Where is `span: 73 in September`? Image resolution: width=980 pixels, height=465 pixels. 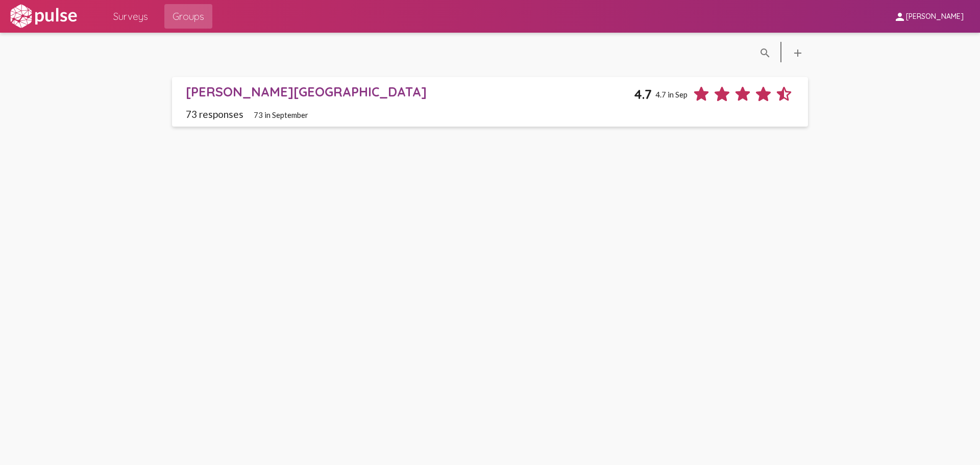
span: 73 in September is located at coordinates (281, 115).